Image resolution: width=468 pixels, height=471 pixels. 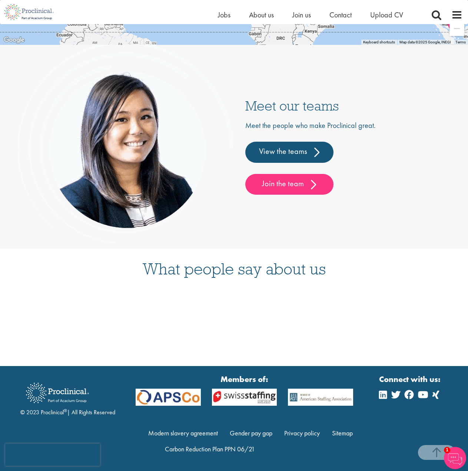 I want to click on a: Sitemap, so click(x=342, y=432).